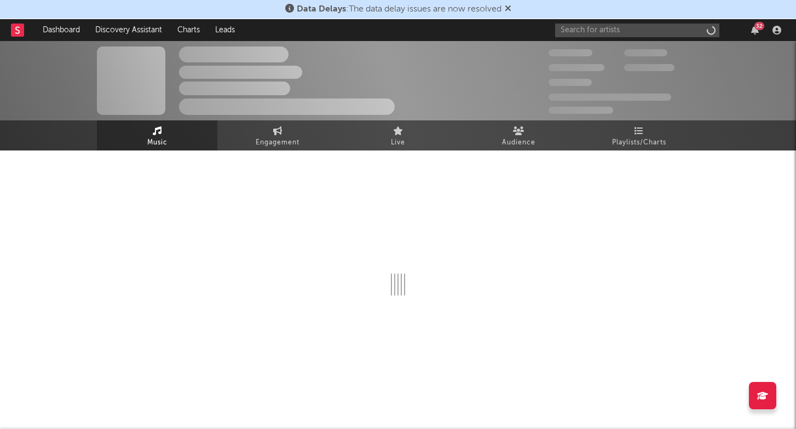  Describe the element at coordinates (581, 110) in the screenshot. I see `span: Jump Score: 85.0` at that location.